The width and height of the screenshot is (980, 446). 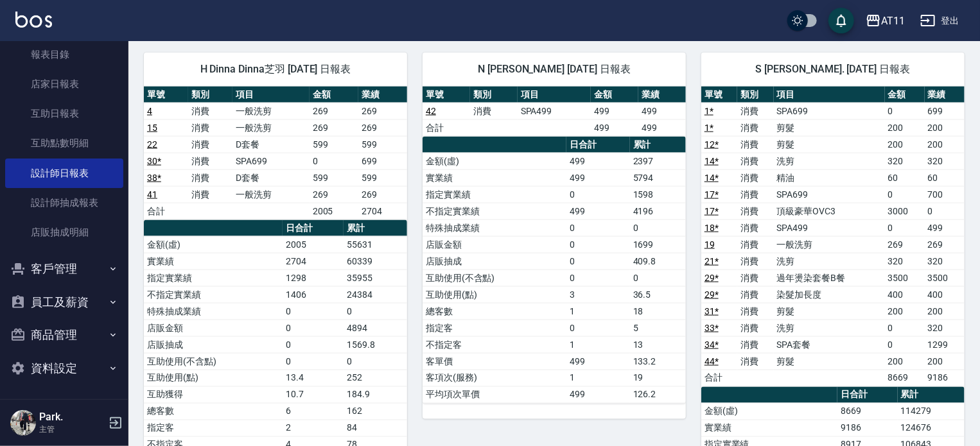 What do you see at coordinates (756, 95) in the screenshot?
I see `th: 類別` at bounding box center [756, 95].